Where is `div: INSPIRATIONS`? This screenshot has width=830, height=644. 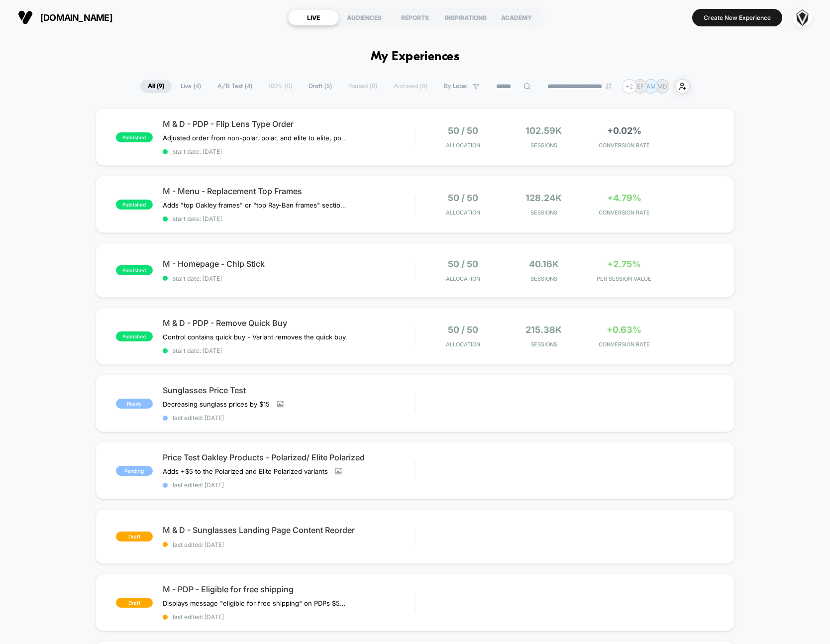 div: INSPIRATIONS is located at coordinates (466, 18).